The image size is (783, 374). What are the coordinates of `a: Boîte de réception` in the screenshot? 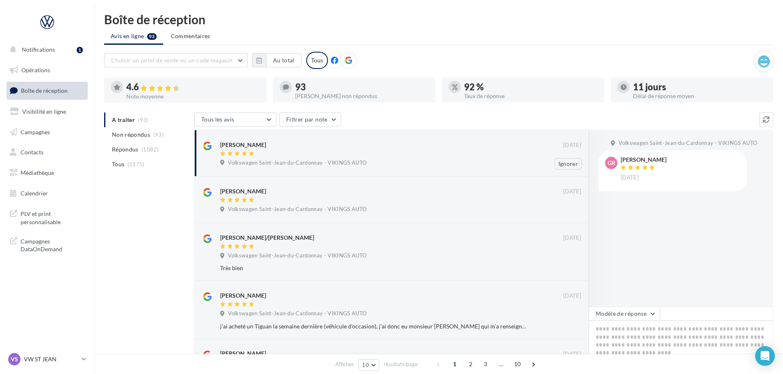 It's located at (47, 90).